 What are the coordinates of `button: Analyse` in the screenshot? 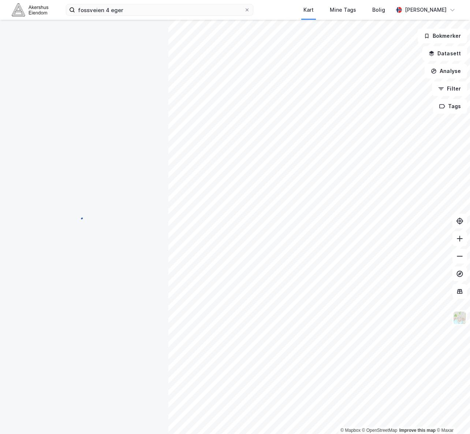 It's located at (446, 71).